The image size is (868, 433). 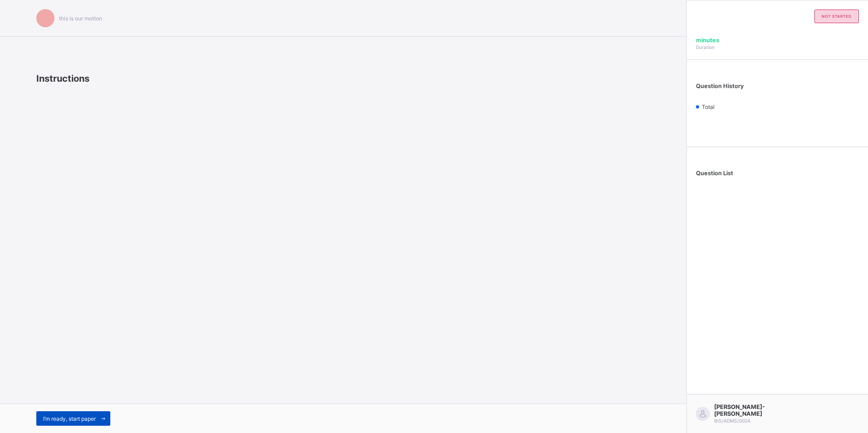 I want to click on span: BIS/ADMS/0024, so click(x=733, y=421).